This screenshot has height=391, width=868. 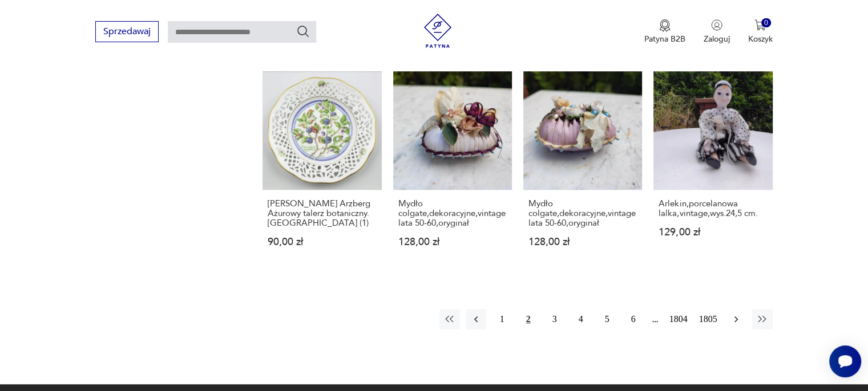 I want to click on p: Zaloguj, so click(x=717, y=38).